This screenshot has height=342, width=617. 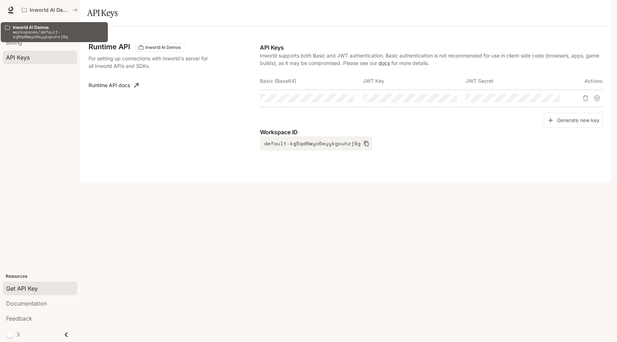 I want to click on button: All workspaces, so click(x=50, y=10).